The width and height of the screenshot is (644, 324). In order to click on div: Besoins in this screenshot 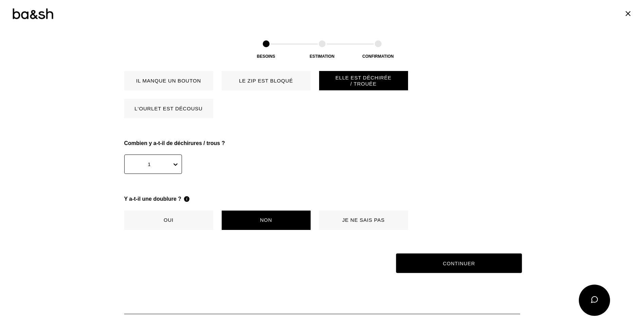, I will do `click(266, 56)`.